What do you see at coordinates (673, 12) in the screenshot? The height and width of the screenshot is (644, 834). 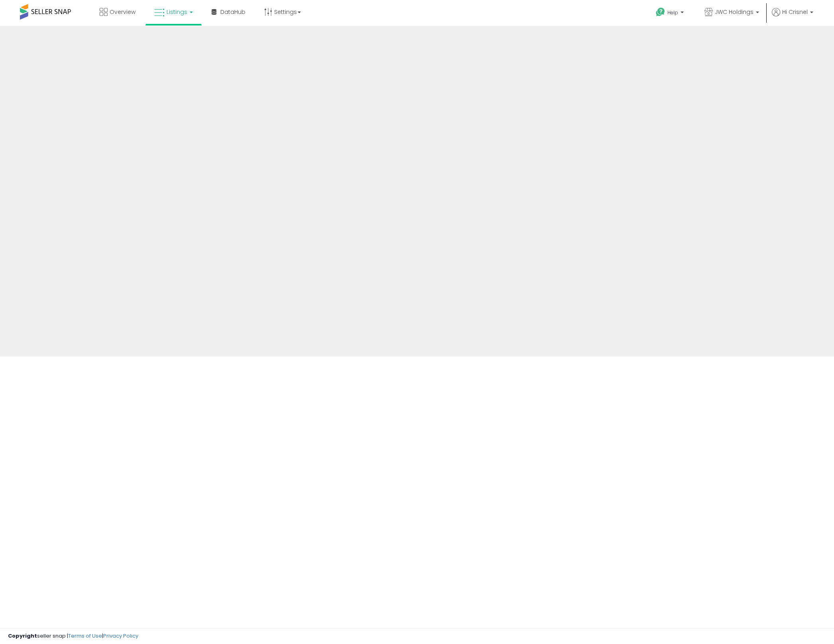 I see `span: Help` at bounding box center [673, 12].